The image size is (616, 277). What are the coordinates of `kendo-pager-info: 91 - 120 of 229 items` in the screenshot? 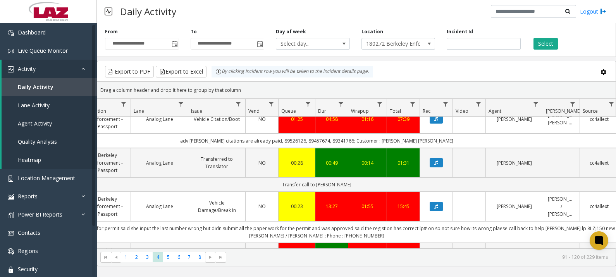 It's located at (419, 257).